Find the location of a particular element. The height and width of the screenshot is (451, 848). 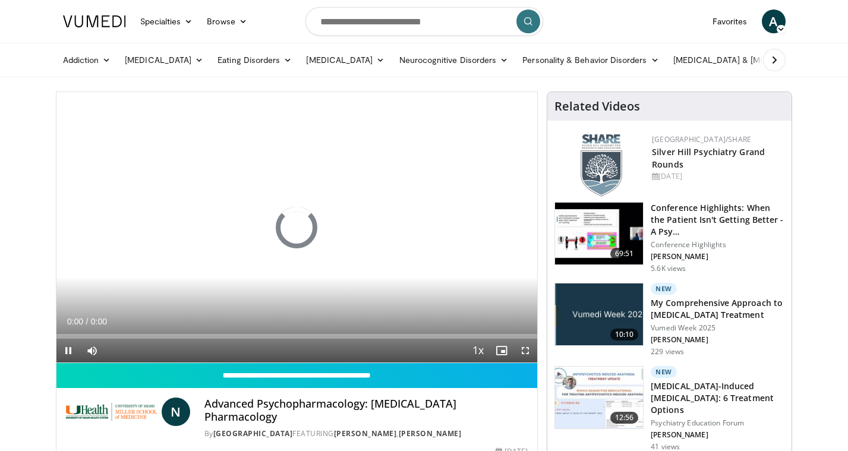

video-js: Video Player is located at coordinates (297, 228).